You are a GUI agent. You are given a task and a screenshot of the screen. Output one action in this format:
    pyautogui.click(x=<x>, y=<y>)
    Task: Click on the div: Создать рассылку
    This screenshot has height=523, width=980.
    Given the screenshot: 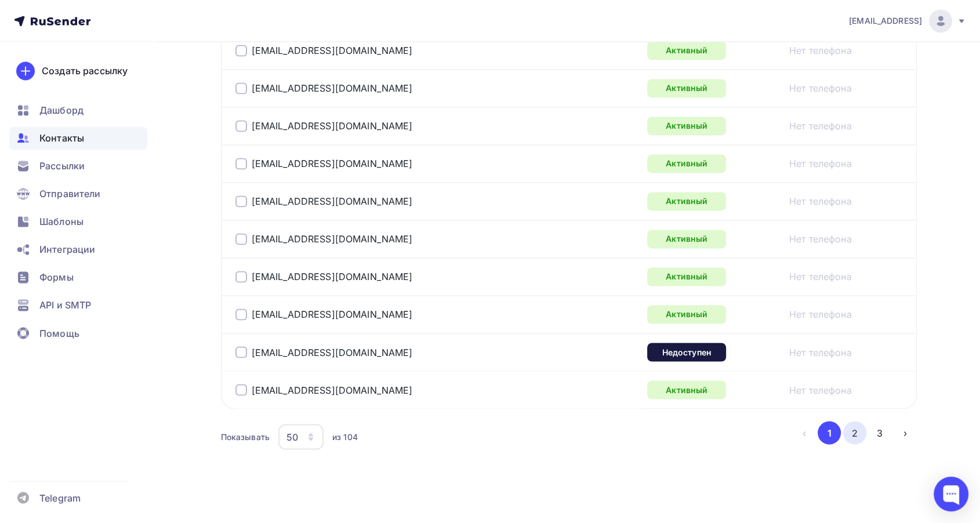 What is the action you would take?
    pyautogui.click(x=85, y=70)
    